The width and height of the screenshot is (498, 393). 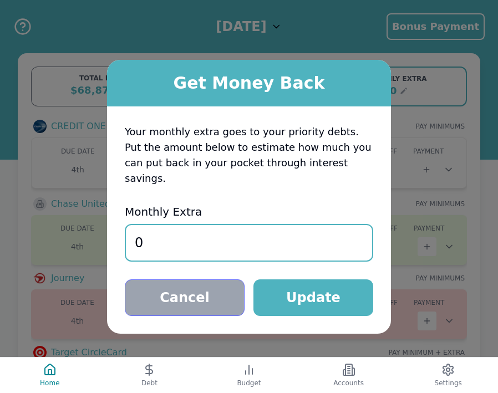 What do you see at coordinates (249, 383) in the screenshot?
I see `span: Budget` at bounding box center [249, 383].